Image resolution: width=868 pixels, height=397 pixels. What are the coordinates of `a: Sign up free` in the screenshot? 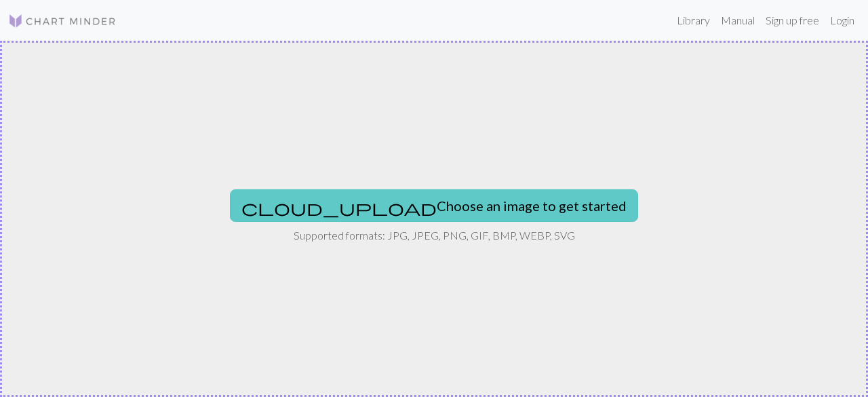 It's located at (792, 20).